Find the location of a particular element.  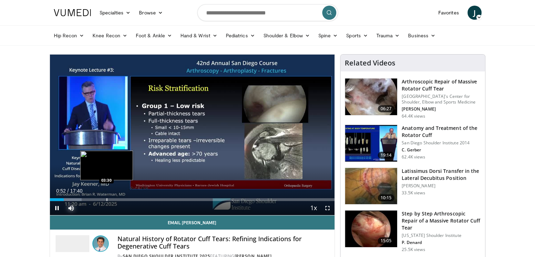

h3: Anatomy and Treatment of the Rotator Cuff is located at coordinates (441, 131).